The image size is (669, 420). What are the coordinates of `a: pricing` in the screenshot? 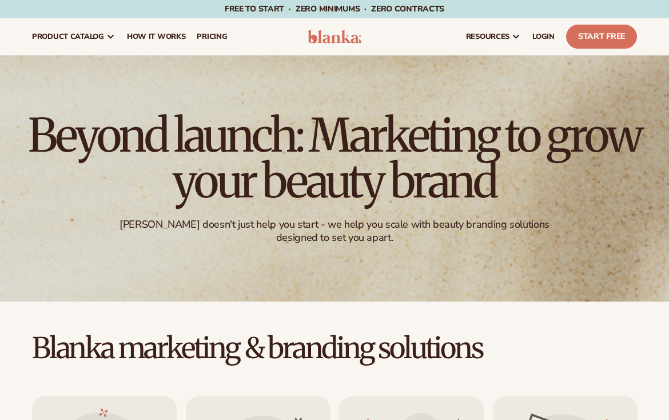 It's located at (212, 37).